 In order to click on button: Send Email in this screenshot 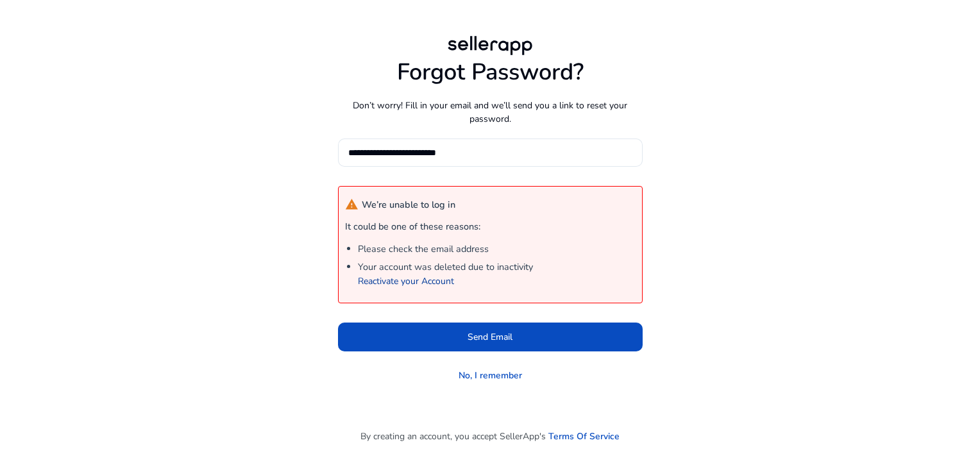, I will do `click(490, 336)`.